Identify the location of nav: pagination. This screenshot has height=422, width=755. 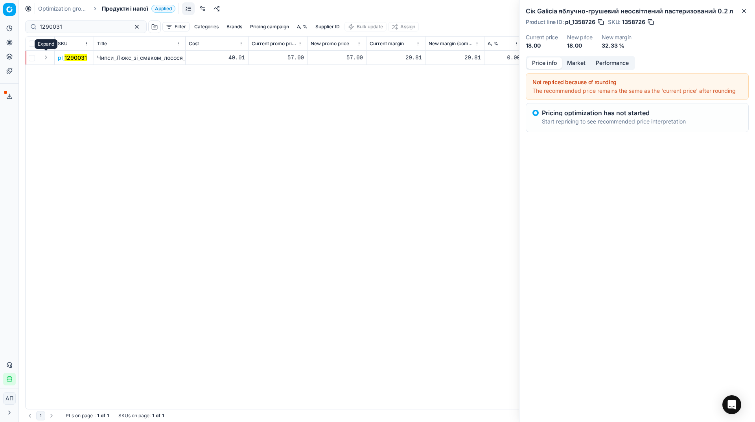
(40, 416).